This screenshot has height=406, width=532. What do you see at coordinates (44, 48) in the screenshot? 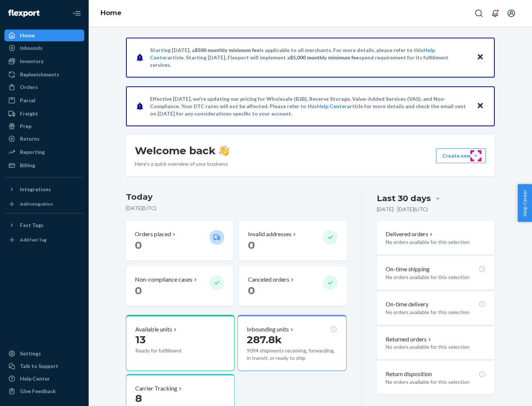
I see `a: Inbounds` at bounding box center [44, 48].